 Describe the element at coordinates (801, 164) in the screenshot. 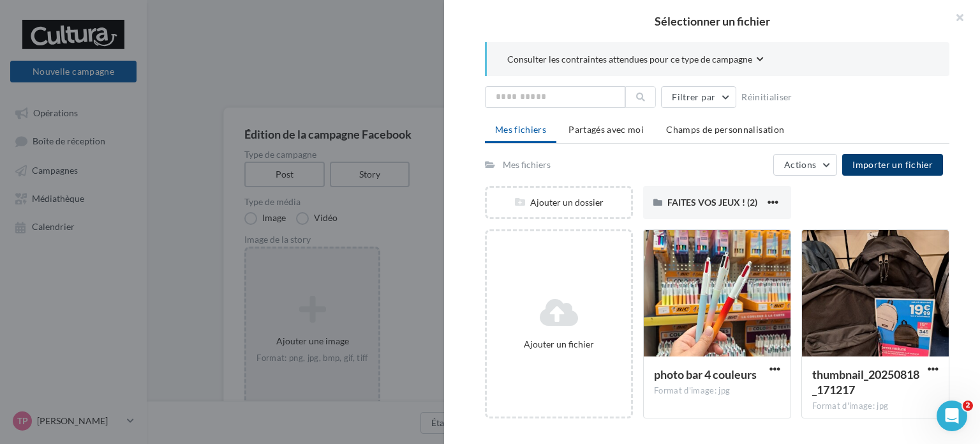

I see `span: Actions` at that location.